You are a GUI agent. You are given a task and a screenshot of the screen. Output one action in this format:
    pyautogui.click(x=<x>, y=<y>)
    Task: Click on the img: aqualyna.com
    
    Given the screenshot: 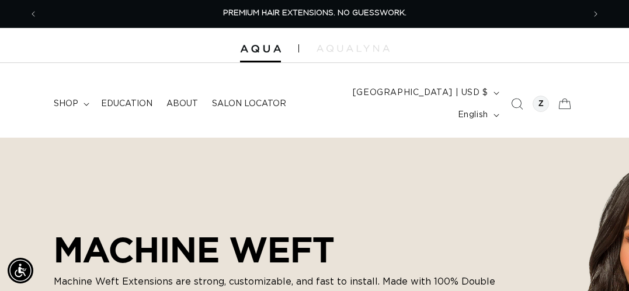 What is the action you would take?
    pyautogui.click(x=353, y=48)
    